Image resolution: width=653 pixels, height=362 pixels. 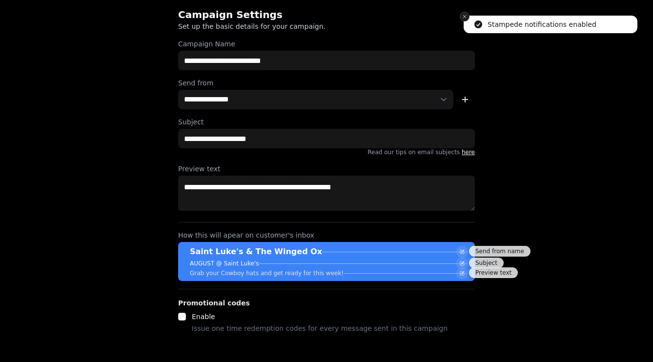 I want to click on label: Campaign Name, so click(x=326, y=44).